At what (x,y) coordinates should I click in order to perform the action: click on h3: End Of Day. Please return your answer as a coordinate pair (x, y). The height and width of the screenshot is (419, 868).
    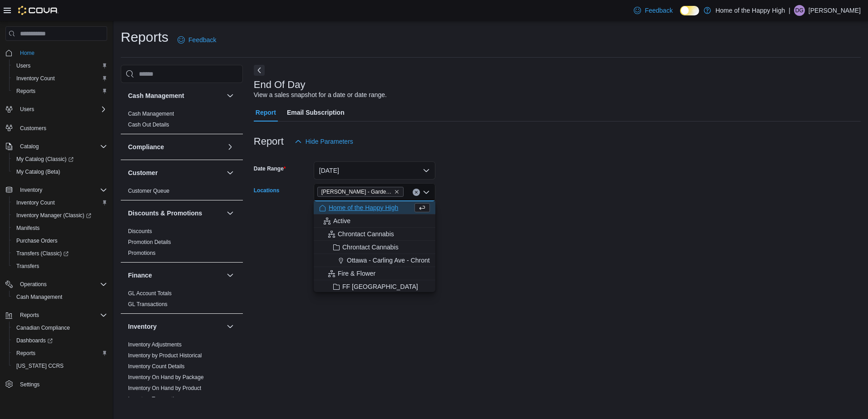
    Looking at the image, I should click on (280, 85).